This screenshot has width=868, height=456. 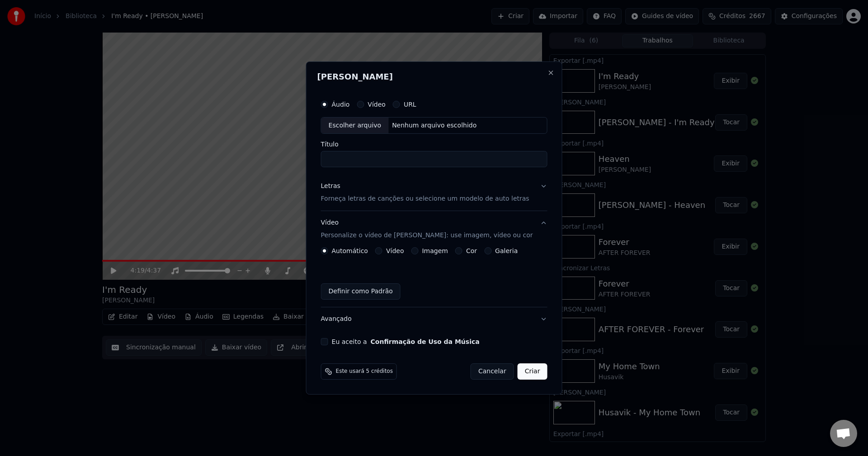 I want to click on label: URL, so click(x=410, y=104).